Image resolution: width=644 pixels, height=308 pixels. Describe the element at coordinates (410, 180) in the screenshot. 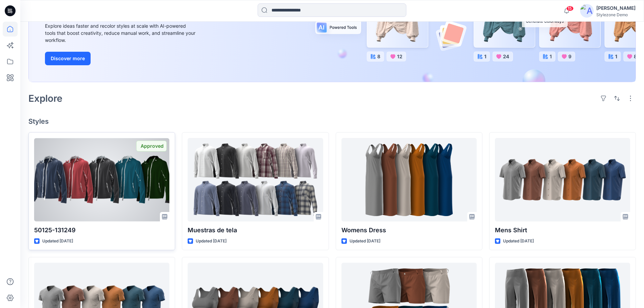

I see `a: Womens Dress` at that location.